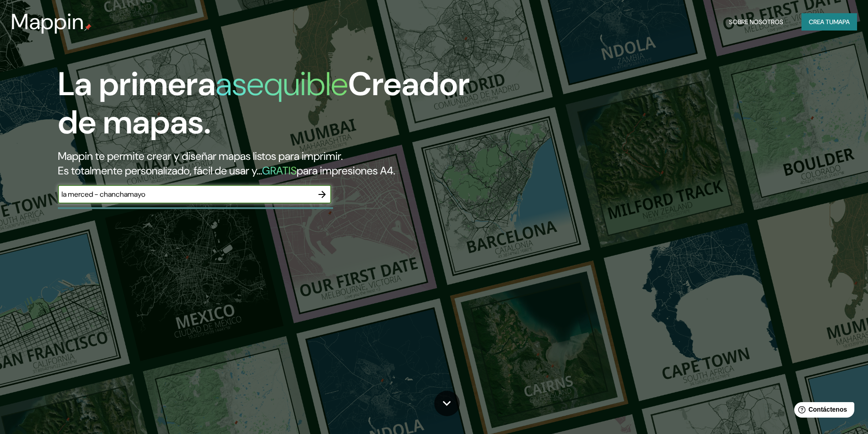 The image size is (868, 434). What do you see at coordinates (160, 171) in the screenshot?
I see `font: Es totalmente personalizado, fácil de usar y...` at bounding box center [160, 171].